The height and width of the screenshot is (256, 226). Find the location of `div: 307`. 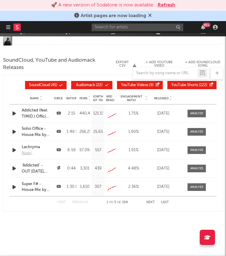

div: 307 is located at coordinates (98, 187).